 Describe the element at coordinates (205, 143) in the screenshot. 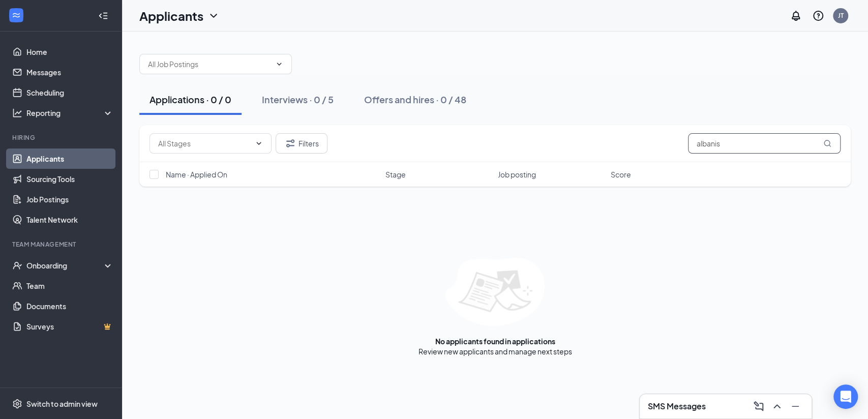

I see `input: All Stages` at that location.